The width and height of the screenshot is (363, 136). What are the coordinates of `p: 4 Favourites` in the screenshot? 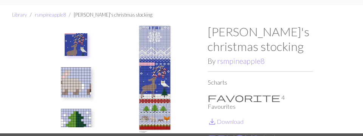 It's located at (260, 102).